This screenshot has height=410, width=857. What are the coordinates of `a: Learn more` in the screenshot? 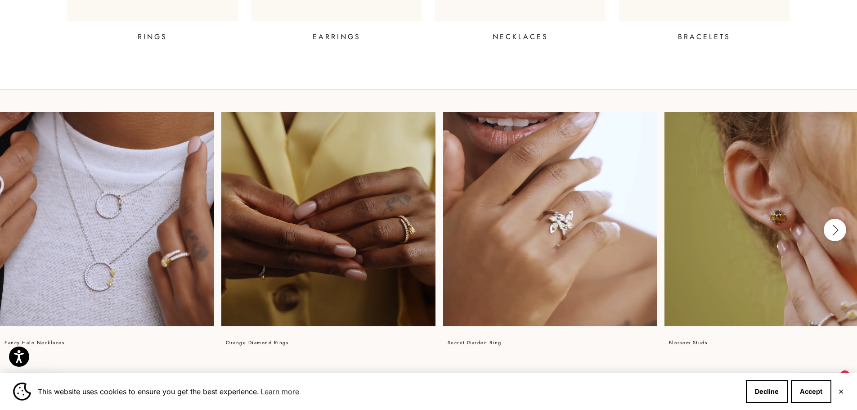 It's located at (280, 391).